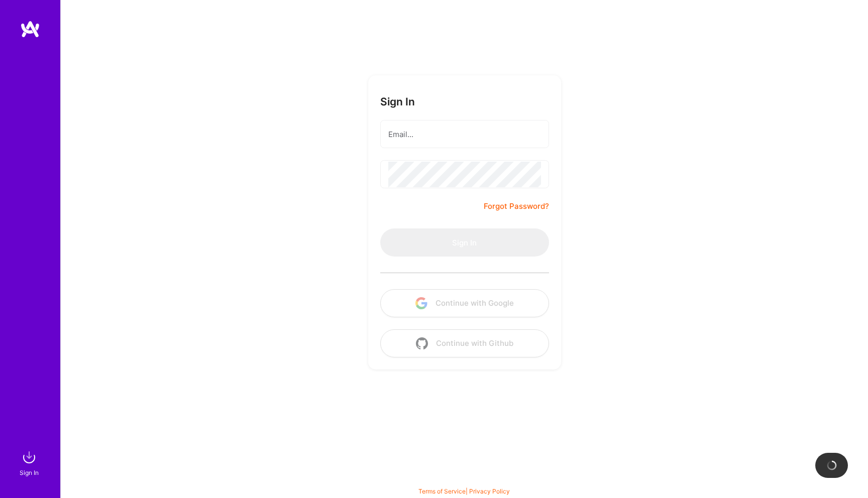 This screenshot has width=868, height=498. I want to click on a: sign inSign In, so click(30, 462).